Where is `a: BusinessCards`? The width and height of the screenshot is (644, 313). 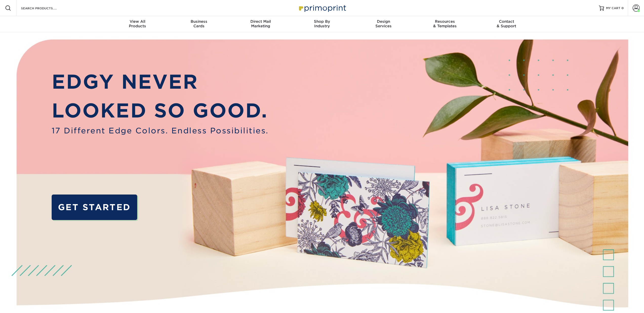 a: BusinessCards is located at coordinates (199, 25).